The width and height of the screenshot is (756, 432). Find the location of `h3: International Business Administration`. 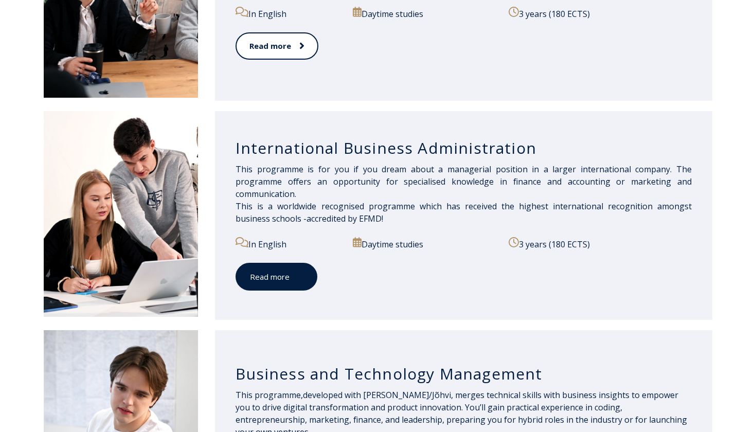

h3: International Business Administration is located at coordinates (463, 148).